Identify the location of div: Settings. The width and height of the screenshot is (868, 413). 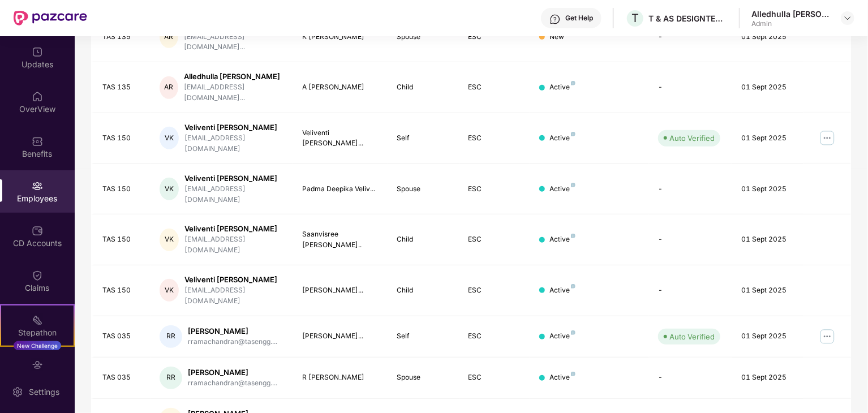
(44, 392).